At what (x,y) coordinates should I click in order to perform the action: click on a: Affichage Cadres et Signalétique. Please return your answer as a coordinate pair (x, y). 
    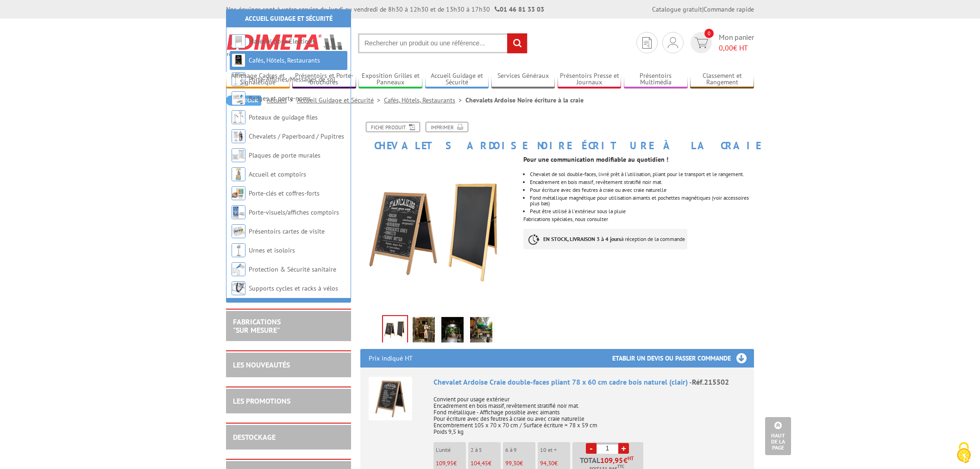
    Looking at the image, I should click on (258, 79).